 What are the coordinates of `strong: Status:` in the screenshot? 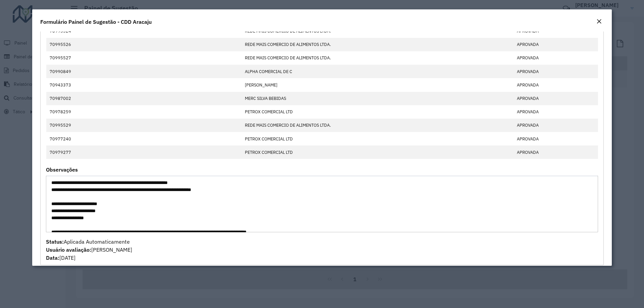 It's located at (55, 242).